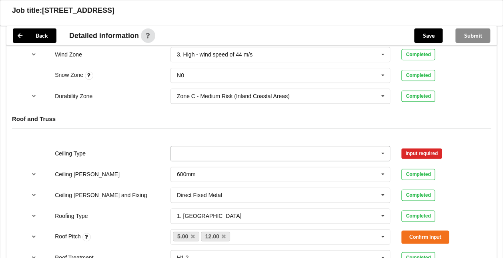  Describe the element at coordinates (214, 54) in the screenshot. I see `div: 3. High - wind speed of 44 m/s` at that location.